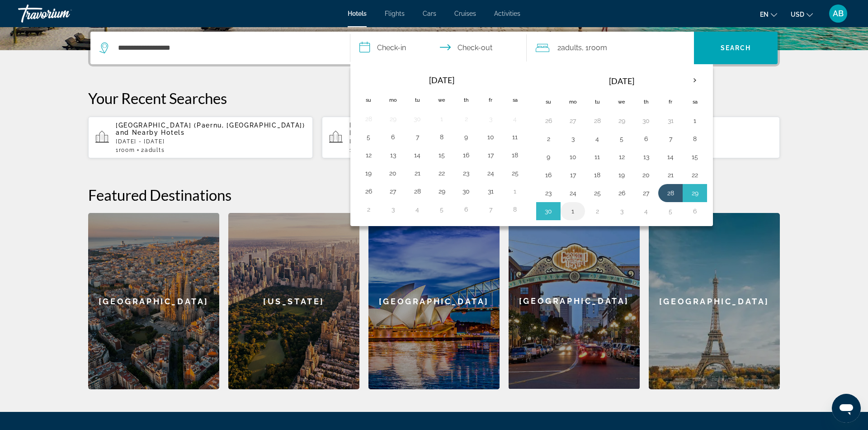  Describe the element at coordinates (434, 48) in the screenshot. I see `div: Search widget` at that location.